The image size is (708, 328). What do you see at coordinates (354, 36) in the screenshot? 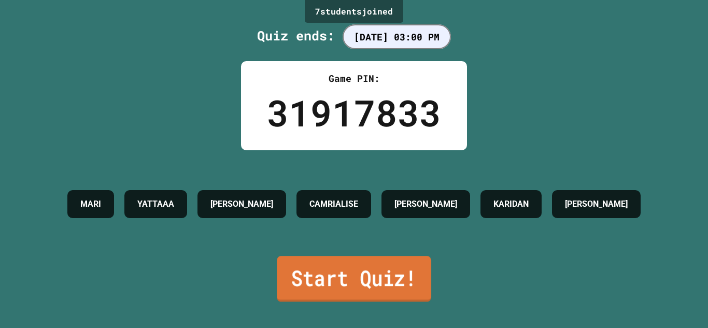
I see `div: Quiz ends:` at bounding box center [354, 36].